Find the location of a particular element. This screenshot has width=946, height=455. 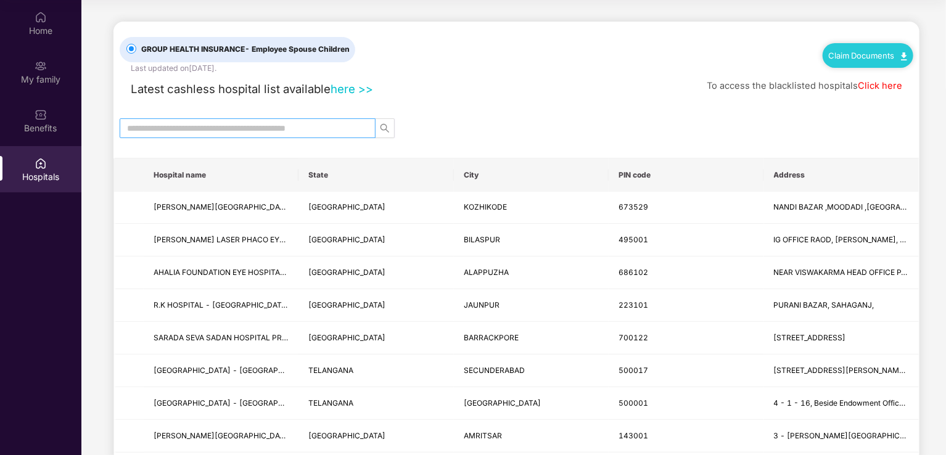

span: 143001 is located at coordinates (633, 435).